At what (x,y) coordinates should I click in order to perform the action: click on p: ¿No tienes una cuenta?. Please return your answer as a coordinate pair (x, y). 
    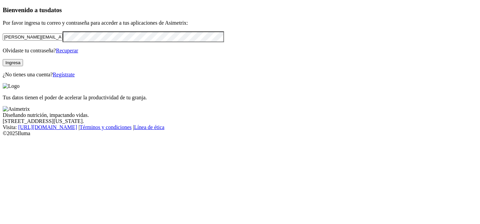
    Looking at the image, I should click on (240, 75).